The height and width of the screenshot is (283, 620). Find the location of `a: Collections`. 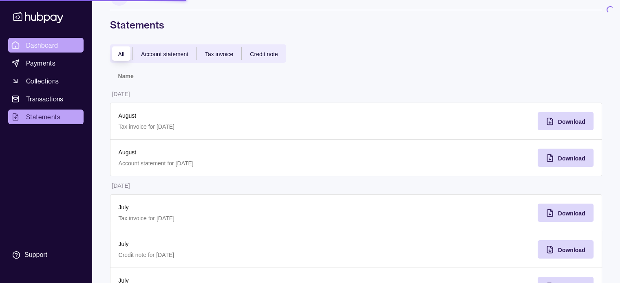

a: Collections is located at coordinates (46, 81).